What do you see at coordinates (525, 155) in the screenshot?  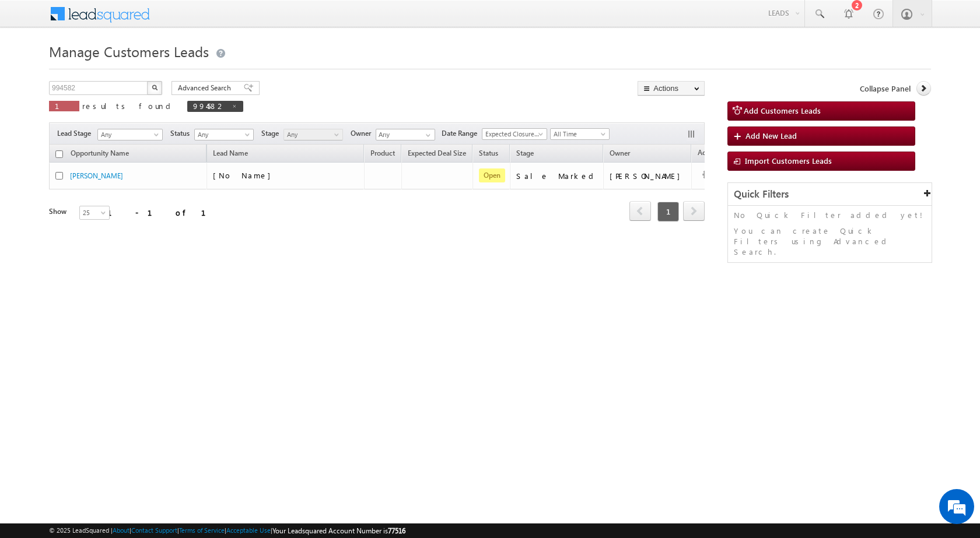 I see `a: Stage` at bounding box center [525, 155].